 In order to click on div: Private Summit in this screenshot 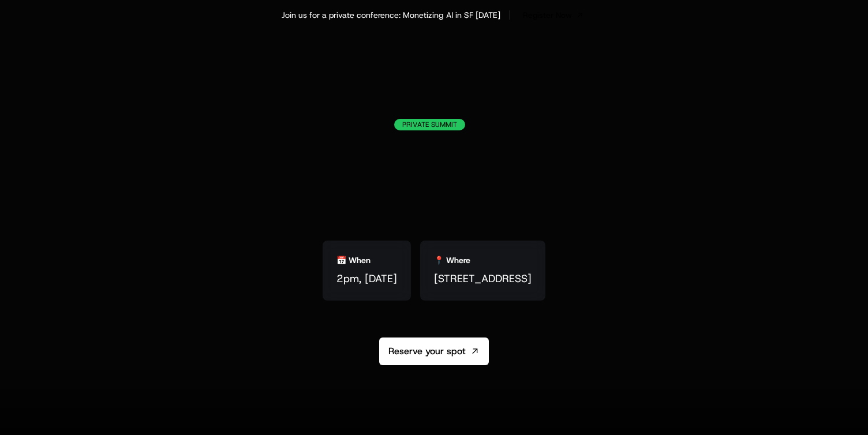, I will do `click(429, 125)`.